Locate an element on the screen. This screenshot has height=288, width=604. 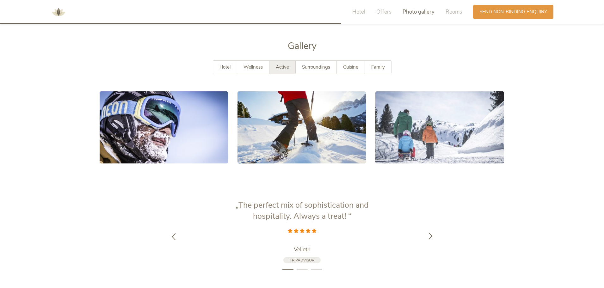
span: Gallery is located at coordinates (302, 46).